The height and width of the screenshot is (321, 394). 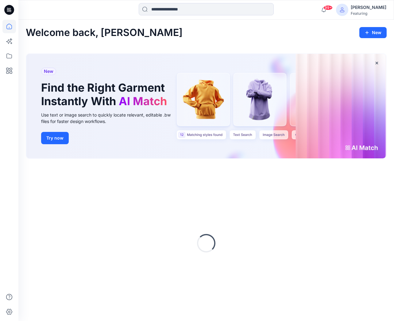 I want to click on span: AI Match, so click(x=143, y=101).